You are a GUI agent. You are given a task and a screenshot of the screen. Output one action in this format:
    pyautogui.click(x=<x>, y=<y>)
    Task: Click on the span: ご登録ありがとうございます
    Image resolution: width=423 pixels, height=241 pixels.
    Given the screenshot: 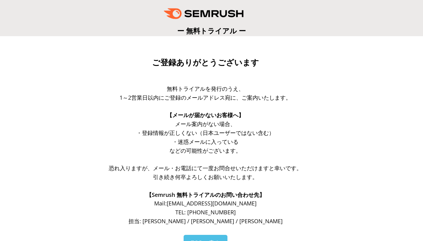 What is the action you would take?
    pyautogui.click(x=205, y=62)
    